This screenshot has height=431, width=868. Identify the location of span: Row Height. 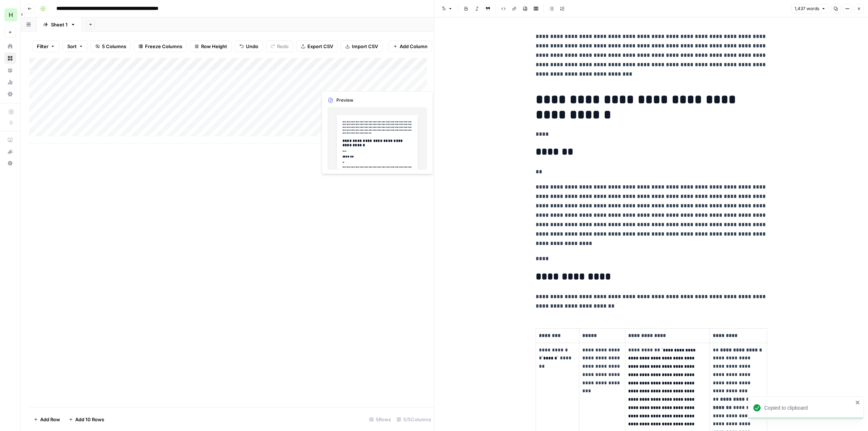
(214, 46).